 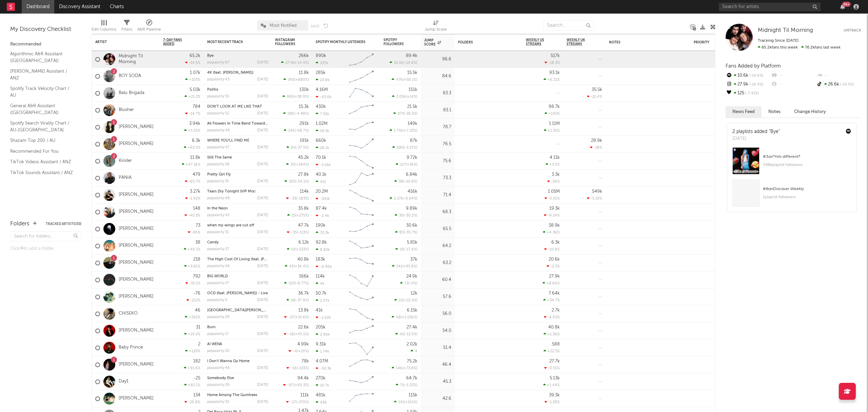 What do you see at coordinates (291, 131) in the screenshot?
I see `span: 245` at bounding box center [291, 131].